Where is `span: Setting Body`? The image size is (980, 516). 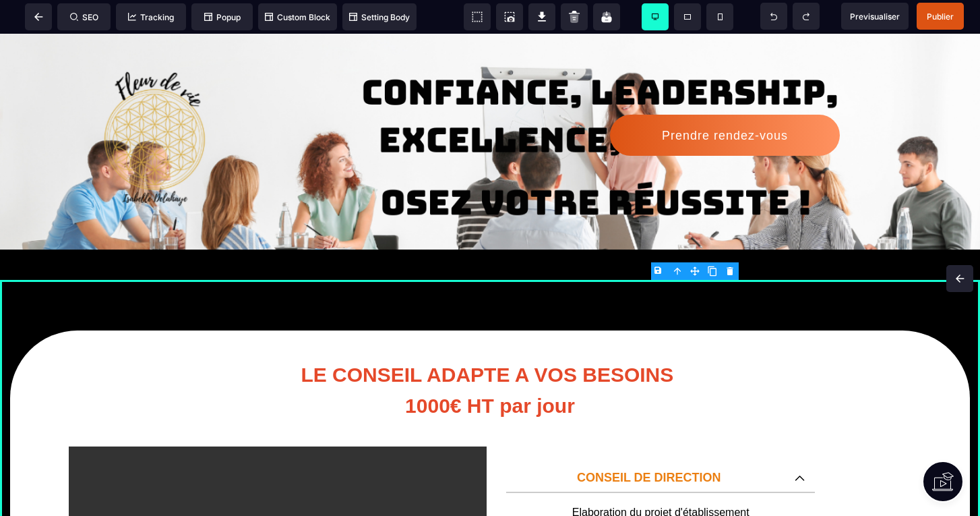
span: Setting Body is located at coordinates (380, 17).